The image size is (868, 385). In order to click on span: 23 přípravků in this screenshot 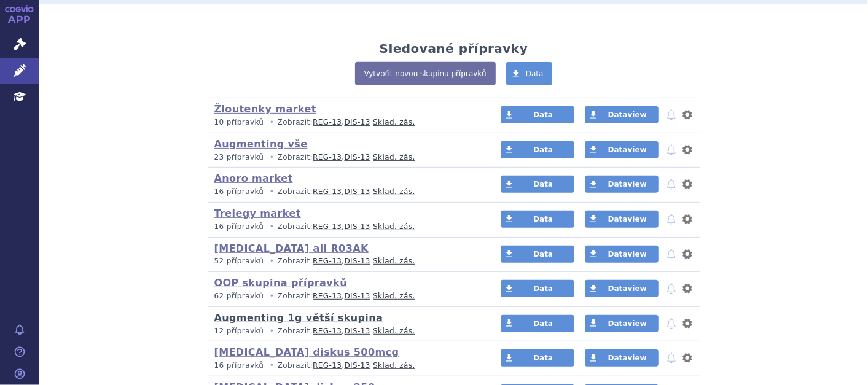, I will do `click(239, 157)`.